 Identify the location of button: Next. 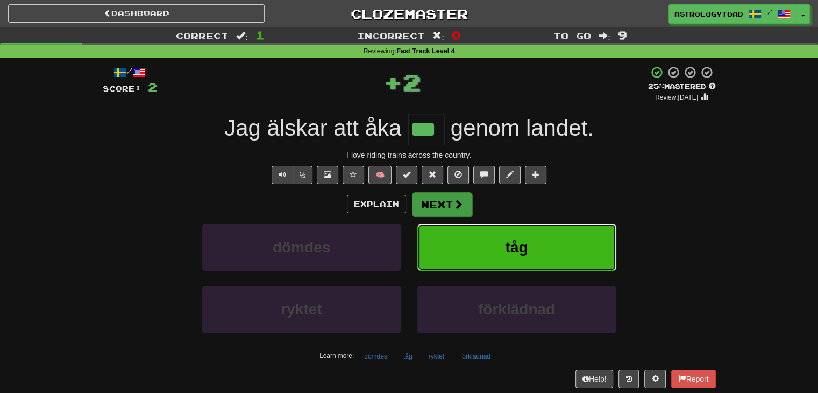
(442, 204).